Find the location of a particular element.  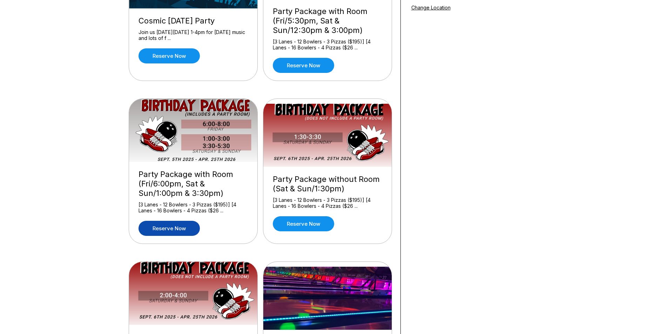

div: Party Package with Room (Fri/6:00pm, Sat & Sun/1:00pm & 3:30pm) is located at coordinates (193, 184).